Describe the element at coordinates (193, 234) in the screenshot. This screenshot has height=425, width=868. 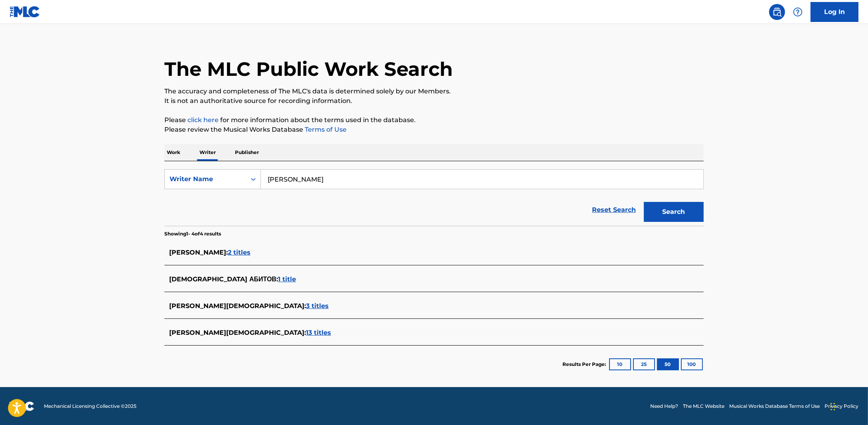
I see `p: Showing 1 - 4 of 4 results` at that location.